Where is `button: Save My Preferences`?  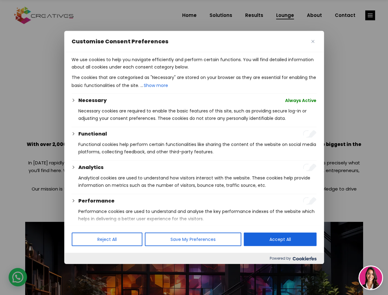 button: Save My Preferences is located at coordinates (193, 239).